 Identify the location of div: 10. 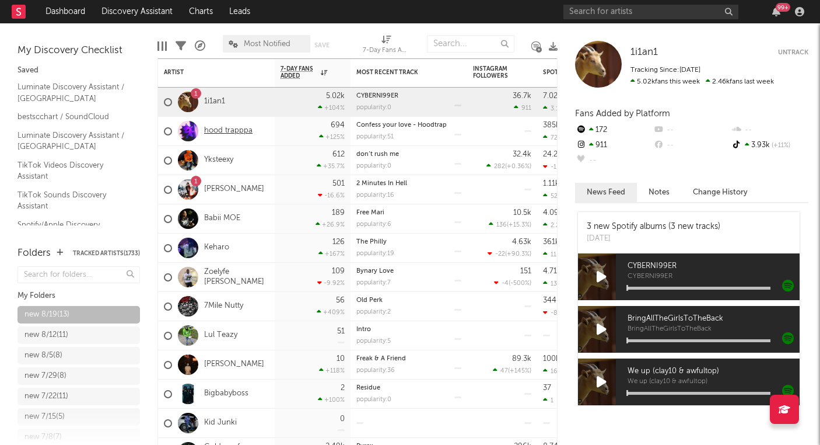
(341, 358).